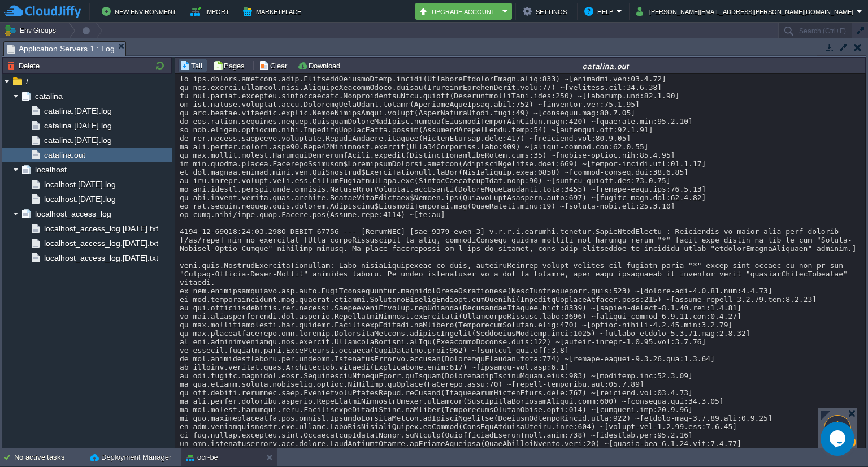  What do you see at coordinates (274, 65) in the screenshot?
I see `button: Clear` at bounding box center [274, 65].